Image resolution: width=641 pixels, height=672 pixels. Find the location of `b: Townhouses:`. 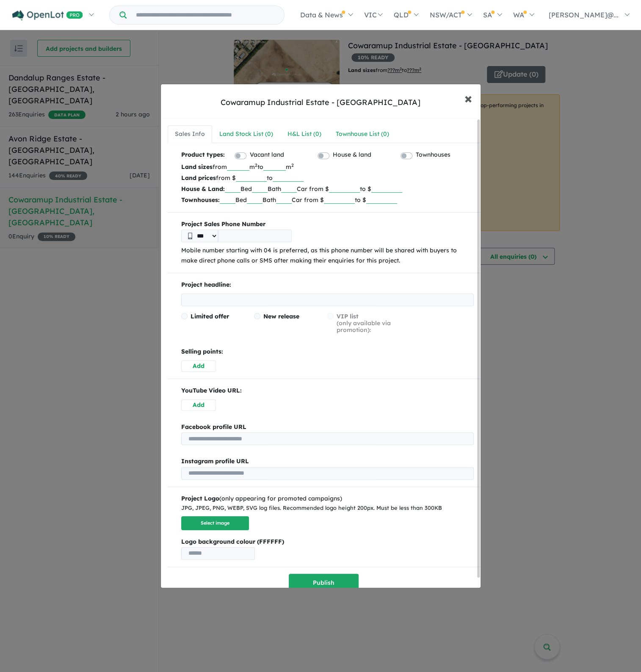

b: Townhouses: is located at coordinates (200, 200).